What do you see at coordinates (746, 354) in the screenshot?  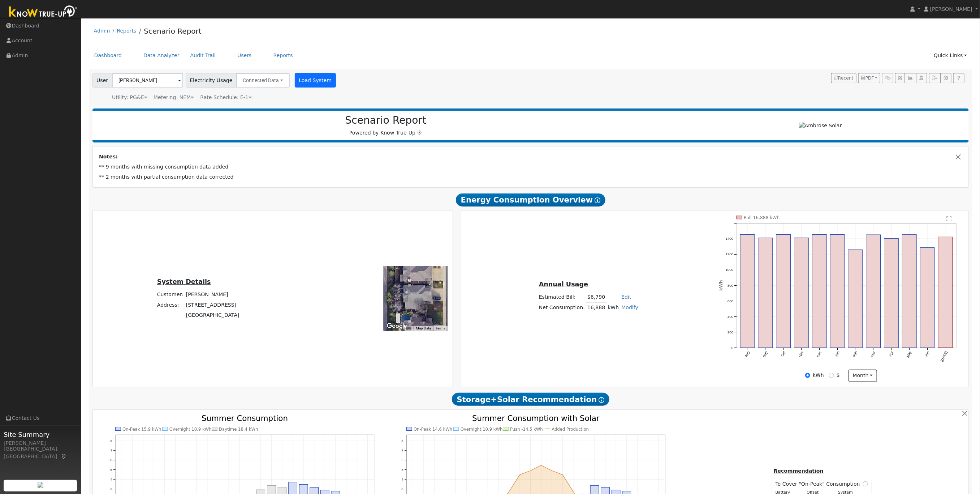 I see `text: Aug` at bounding box center [746, 354].